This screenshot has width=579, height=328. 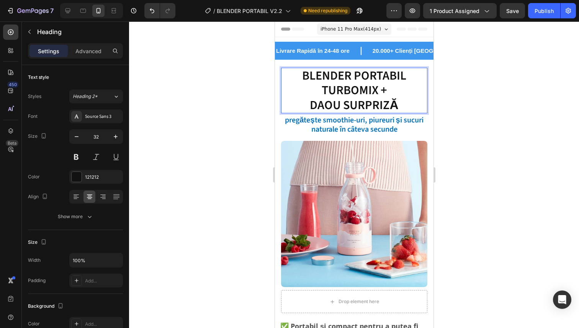 What do you see at coordinates (38, 77) in the screenshot?
I see `div: Text style` at bounding box center [38, 77].